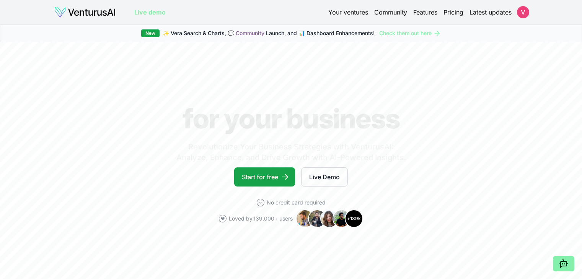 This screenshot has width=582, height=279. Describe the element at coordinates (342, 219) in the screenshot. I see `img: Avatar 4` at that location.